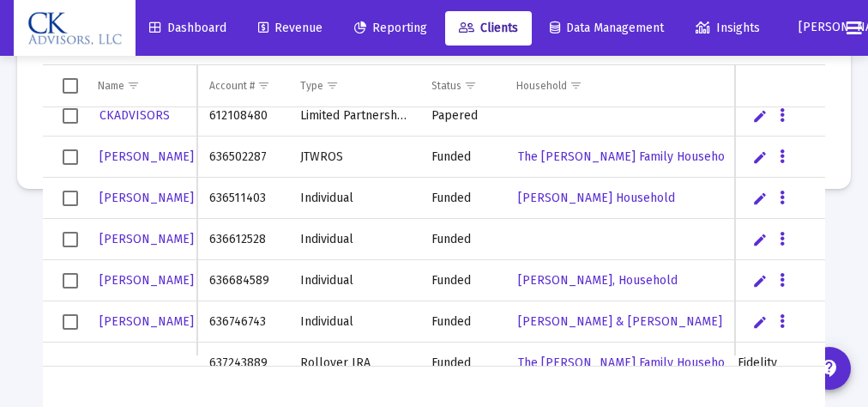 The image size is (868, 407). What do you see at coordinates (488, 27) in the screenshot?
I see `span: Clients` at bounding box center [488, 27].